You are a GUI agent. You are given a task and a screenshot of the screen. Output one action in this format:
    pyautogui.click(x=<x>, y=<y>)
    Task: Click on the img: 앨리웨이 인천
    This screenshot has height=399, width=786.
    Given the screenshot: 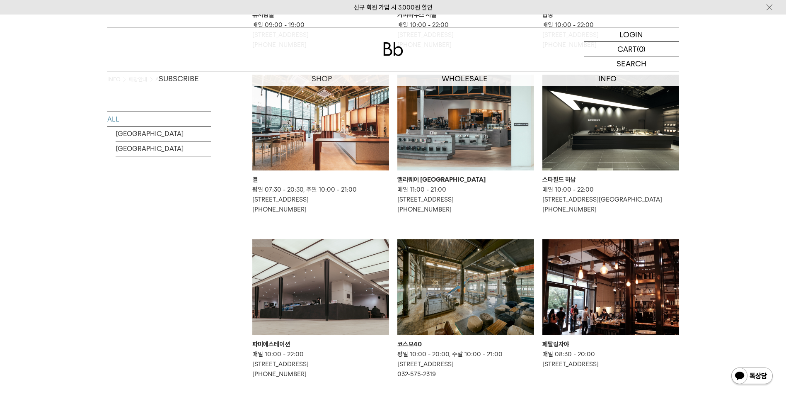 What is the action you would take?
    pyautogui.click(x=466, y=122)
    